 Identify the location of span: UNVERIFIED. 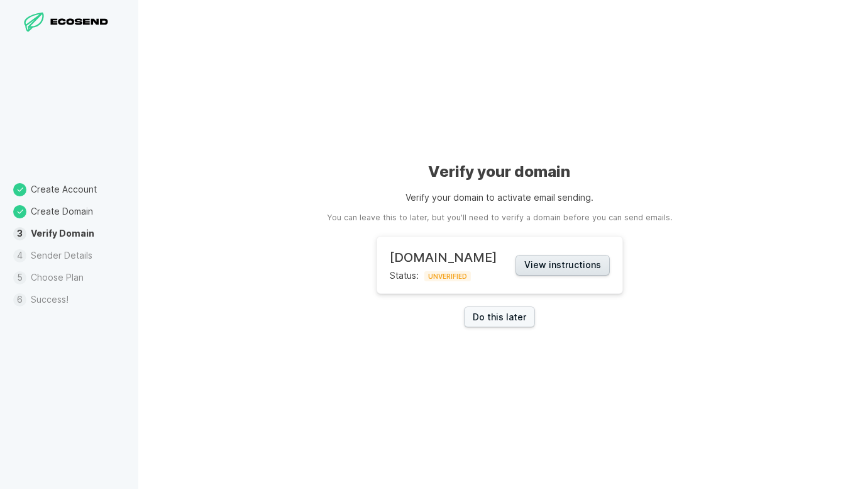
(448, 276).